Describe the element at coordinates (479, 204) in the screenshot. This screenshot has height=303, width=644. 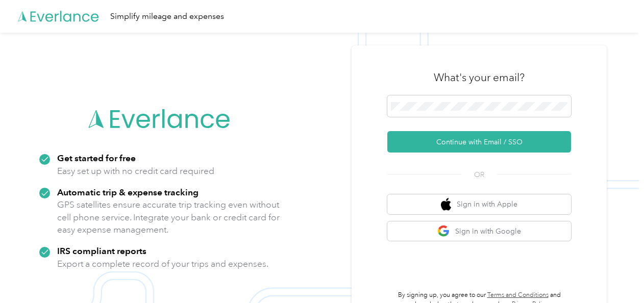
I see `button: apple logoSign in with Apple` at that location.